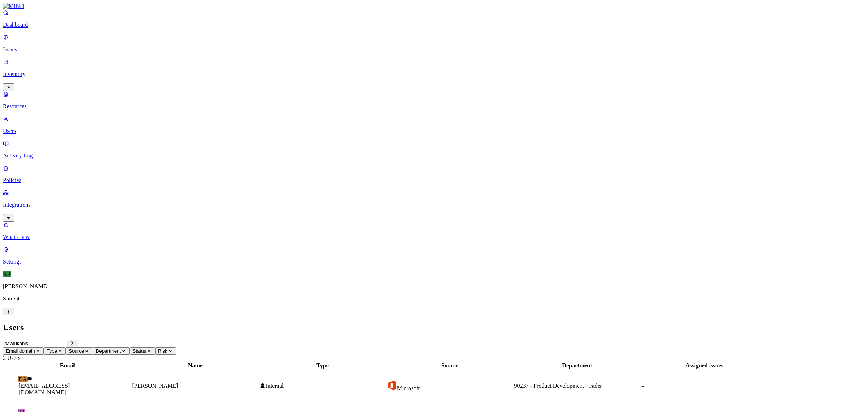 The height and width of the screenshot is (412, 868). Describe the element at coordinates (434, 74) in the screenshot. I see `p: Inventory` at that location.